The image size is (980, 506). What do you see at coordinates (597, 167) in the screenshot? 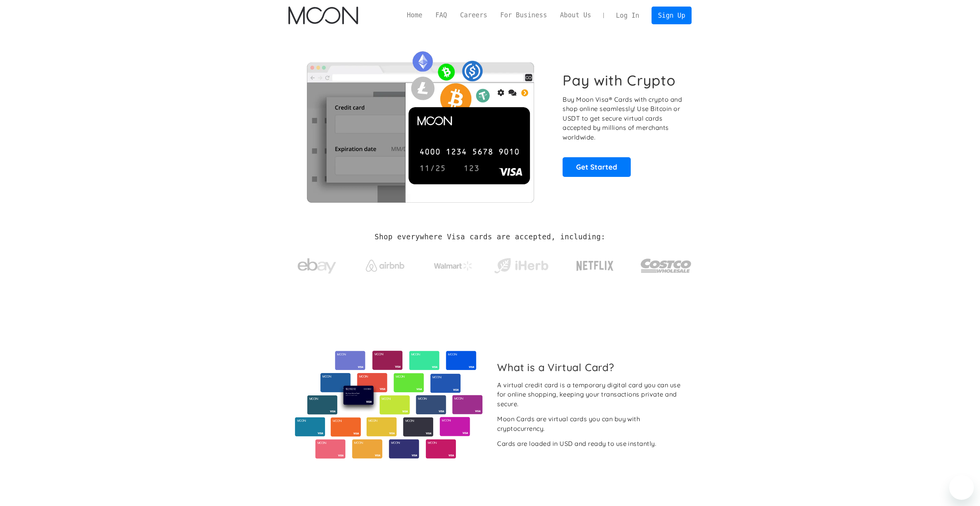
I see `a: Get Started` at bounding box center [597, 167].